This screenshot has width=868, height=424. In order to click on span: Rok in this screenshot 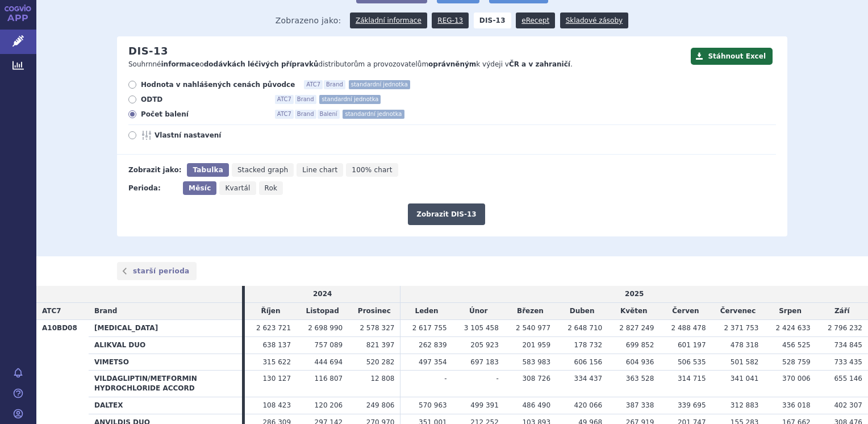, I will do `click(271, 188)`.